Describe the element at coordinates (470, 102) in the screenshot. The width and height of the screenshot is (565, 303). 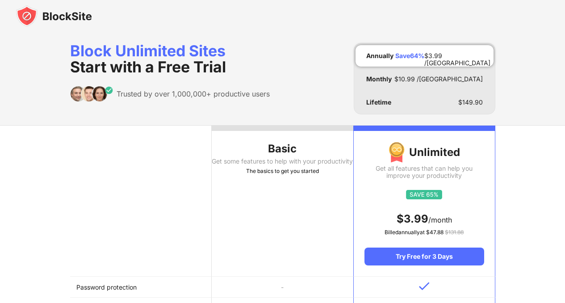
I see `div: $ 149.90` at that location.